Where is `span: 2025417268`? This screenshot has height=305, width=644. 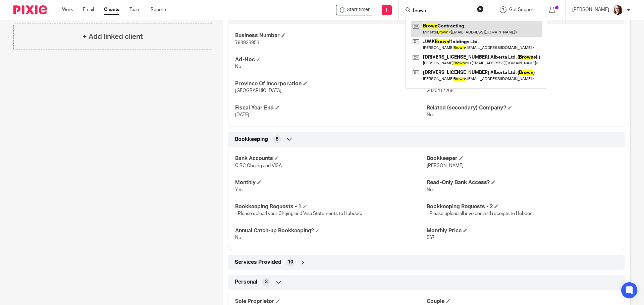 span: 2025417268 is located at coordinates (440, 91).